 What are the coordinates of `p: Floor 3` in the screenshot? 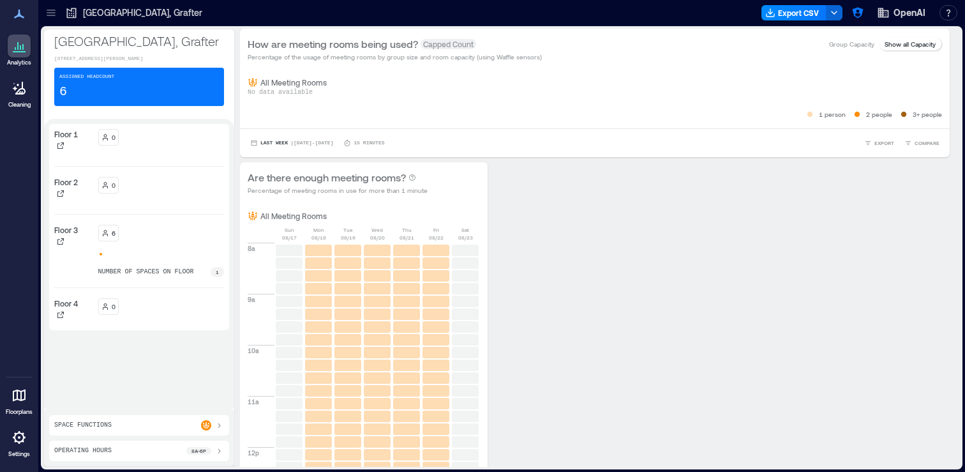 It's located at (66, 230).